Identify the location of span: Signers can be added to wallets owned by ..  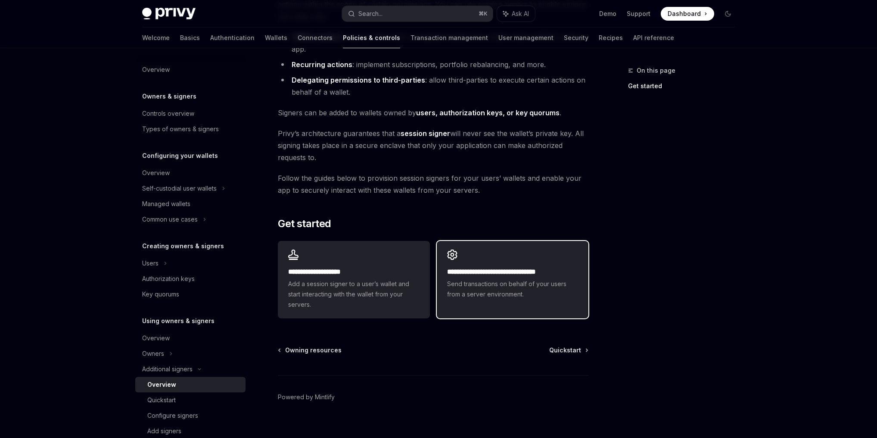
(433, 113).